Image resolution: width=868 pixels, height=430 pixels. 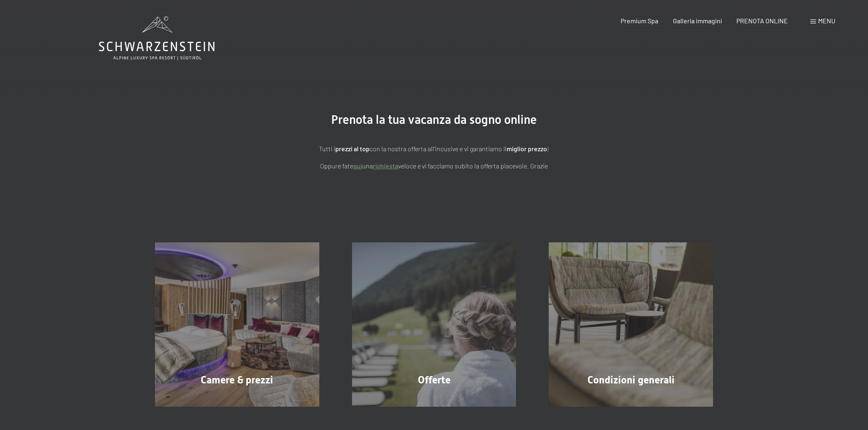 What do you see at coordinates (640, 20) in the screenshot?
I see `a: Premium Spa` at bounding box center [640, 20].